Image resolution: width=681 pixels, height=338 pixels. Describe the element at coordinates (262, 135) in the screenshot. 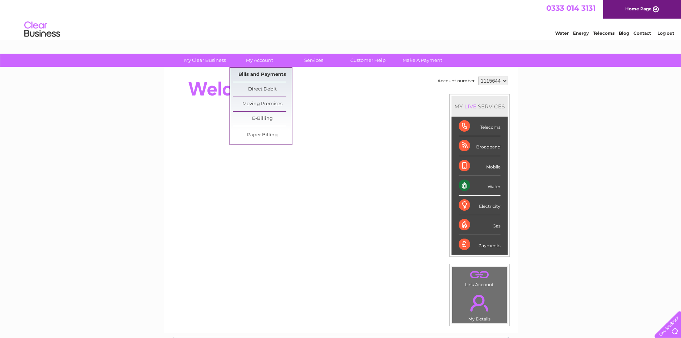

I see `a: Paper Billing` at that location.